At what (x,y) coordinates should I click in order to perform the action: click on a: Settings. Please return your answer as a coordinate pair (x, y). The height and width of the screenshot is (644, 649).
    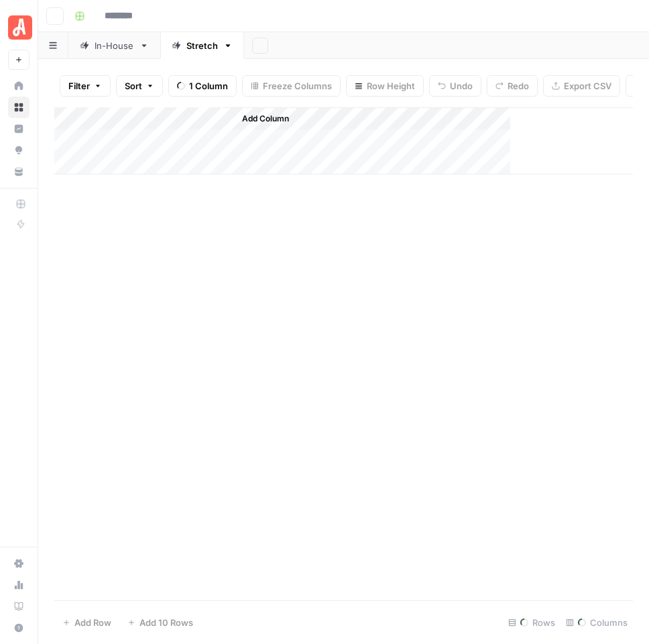
    Looking at the image, I should click on (19, 563).